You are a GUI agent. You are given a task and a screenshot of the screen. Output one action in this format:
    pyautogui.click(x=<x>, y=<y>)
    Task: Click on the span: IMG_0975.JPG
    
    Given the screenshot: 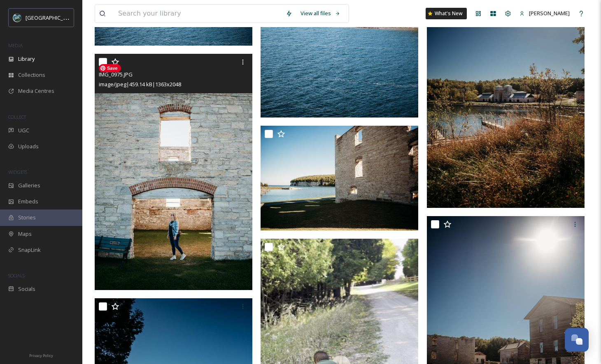 What is the action you would take?
    pyautogui.click(x=116, y=74)
    